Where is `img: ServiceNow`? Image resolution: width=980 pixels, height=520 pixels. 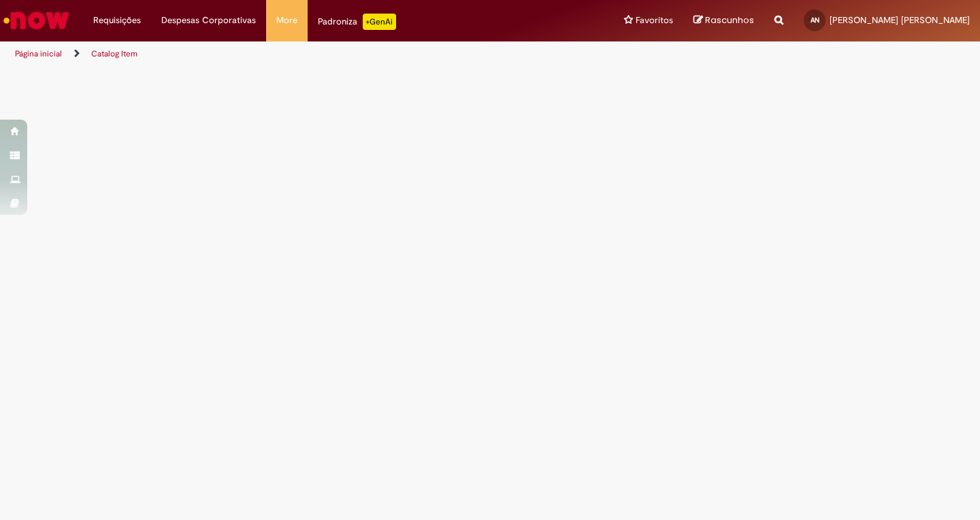 img: ServiceNow is located at coordinates (36, 20).